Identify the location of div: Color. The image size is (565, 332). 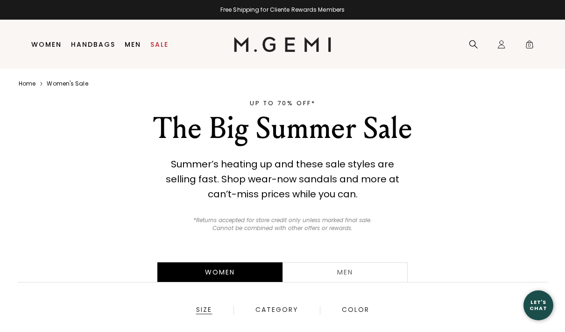
(356, 310).